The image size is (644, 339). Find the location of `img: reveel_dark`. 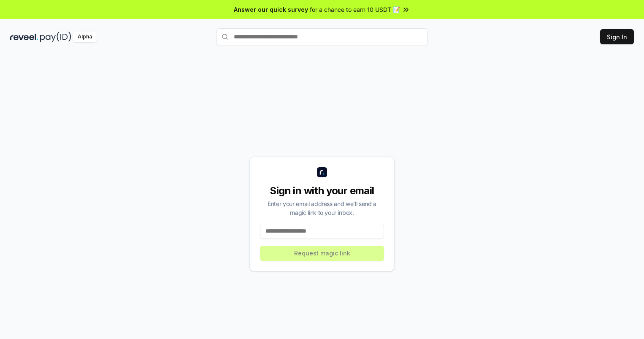

img: reveel_dark is located at coordinates (24, 37).